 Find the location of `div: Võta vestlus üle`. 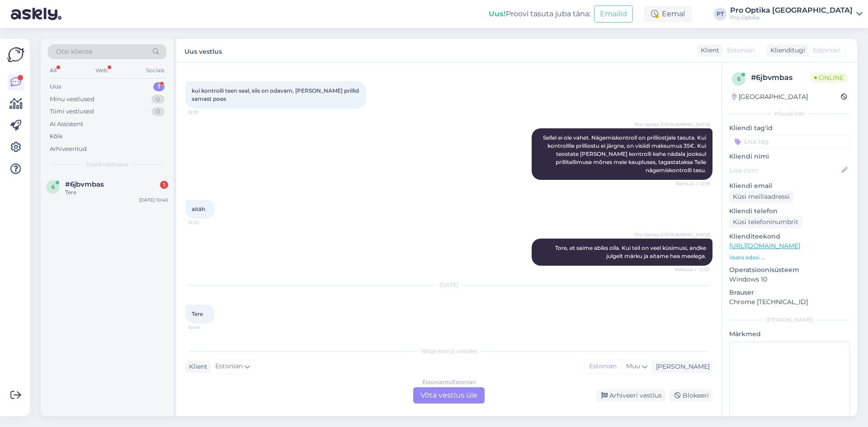

div: Võta vestlus üle is located at coordinates (449, 395).